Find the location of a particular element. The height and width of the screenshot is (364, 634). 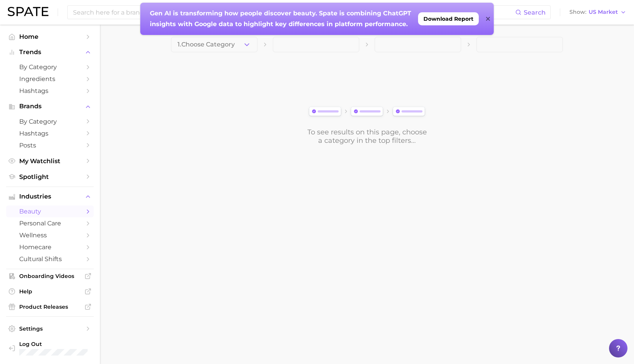

a: beauty is located at coordinates (50, 211).